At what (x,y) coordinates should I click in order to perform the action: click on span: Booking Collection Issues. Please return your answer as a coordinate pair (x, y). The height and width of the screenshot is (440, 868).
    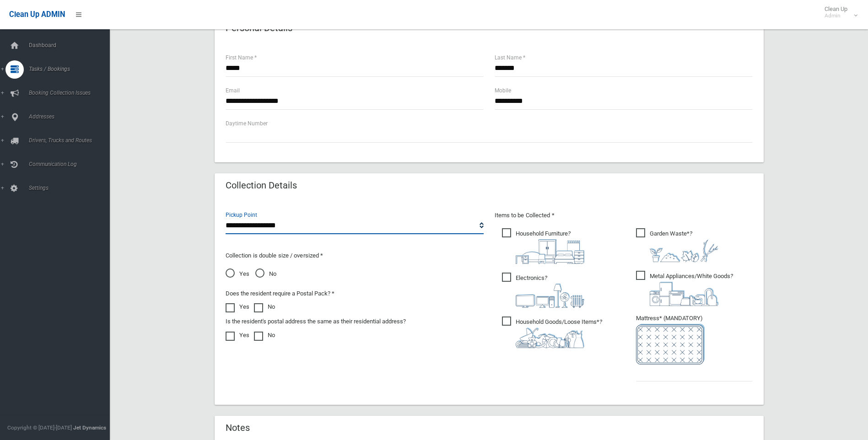
    Looking at the image, I should click on (71, 93).